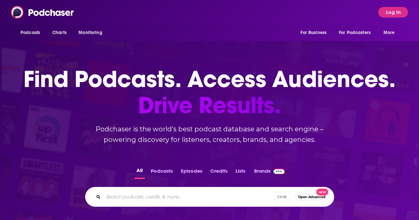 This screenshot has height=220, width=419. What do you see at coordinates (43, 12) in the screenshot?
I see `img: Podchaser - Follow, Share and Rate Podcasts` at bounding box center [43, 12].